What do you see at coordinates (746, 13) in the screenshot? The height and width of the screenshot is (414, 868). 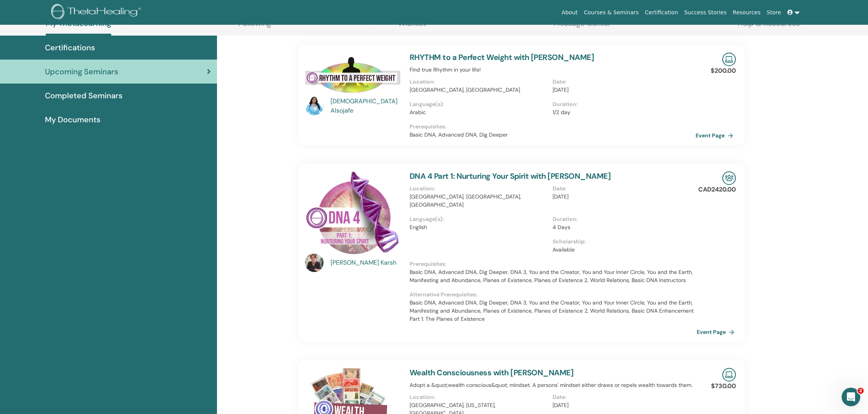 I see `a: Resources` at bounding box center [746, 13].